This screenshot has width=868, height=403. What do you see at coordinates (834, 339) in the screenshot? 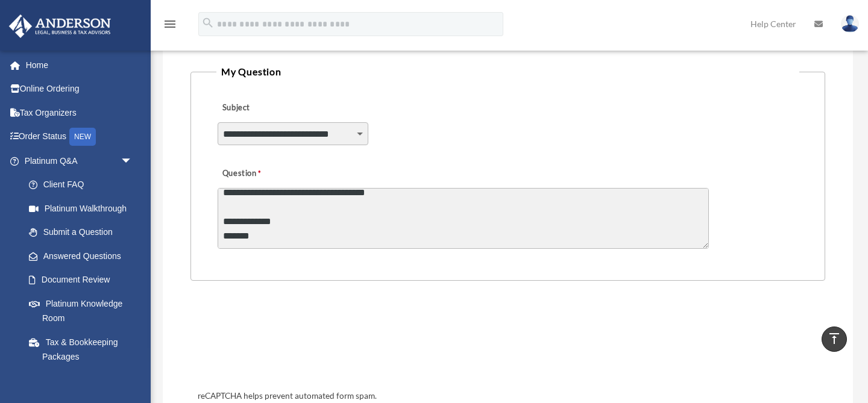
I see `a: vertical_align_top` at bounding box center [834, 339].